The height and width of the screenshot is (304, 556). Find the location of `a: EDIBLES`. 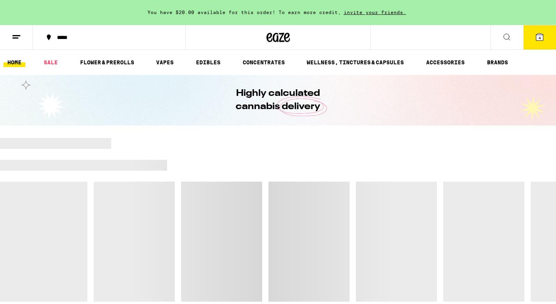

a: EDIBLES is located at coordinates (208, 62).